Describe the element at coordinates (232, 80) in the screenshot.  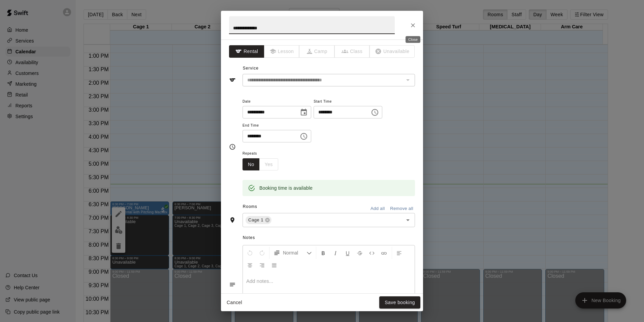
I see `svg: Service` at that location.